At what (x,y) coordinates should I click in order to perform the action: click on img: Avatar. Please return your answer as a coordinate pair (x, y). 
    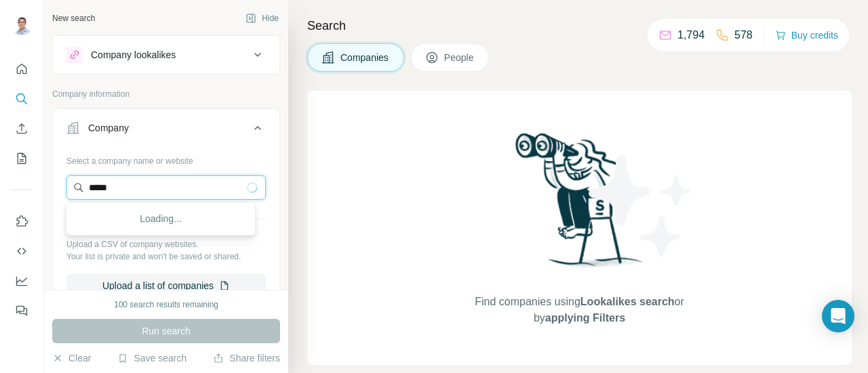
    Looking at the image, I should click on (21, 24).